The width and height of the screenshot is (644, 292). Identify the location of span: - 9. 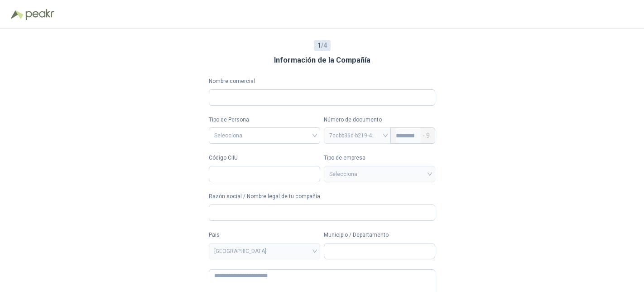
(426, 136).